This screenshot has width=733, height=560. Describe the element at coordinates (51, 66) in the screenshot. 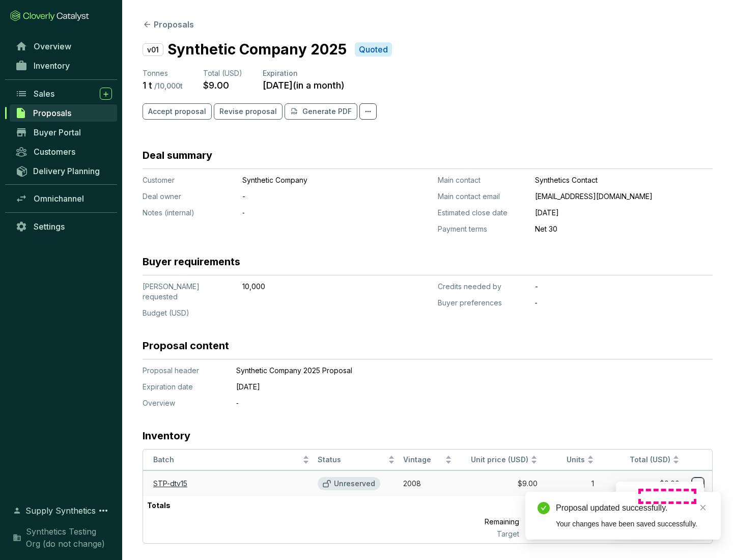

I see `span: Inventory` at that location.